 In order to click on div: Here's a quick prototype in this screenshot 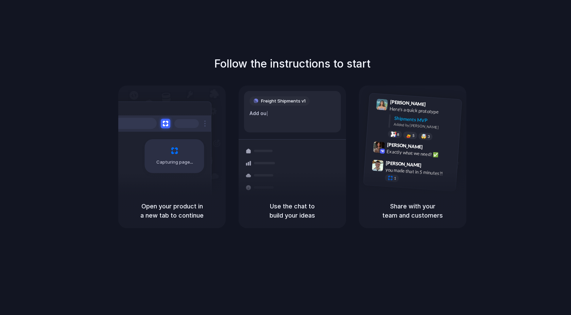, I will do `click(423, 111)`.